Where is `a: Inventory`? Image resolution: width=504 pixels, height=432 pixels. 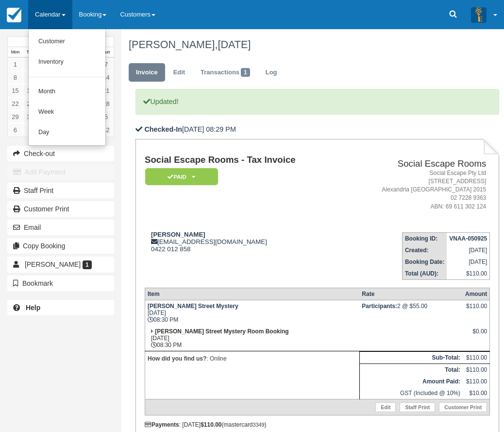 a: Inventory is located at coordinates (67, 62).